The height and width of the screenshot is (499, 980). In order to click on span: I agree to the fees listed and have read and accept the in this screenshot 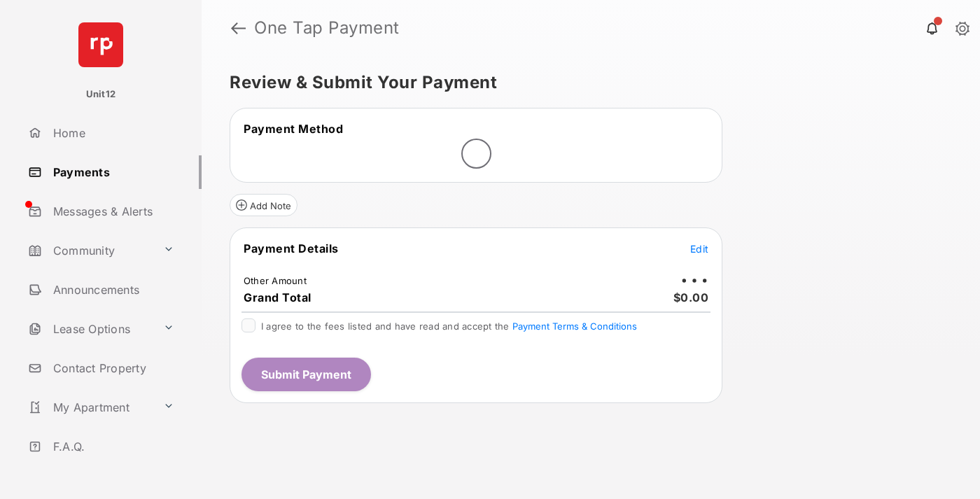, I will do `click(448, 326)`.